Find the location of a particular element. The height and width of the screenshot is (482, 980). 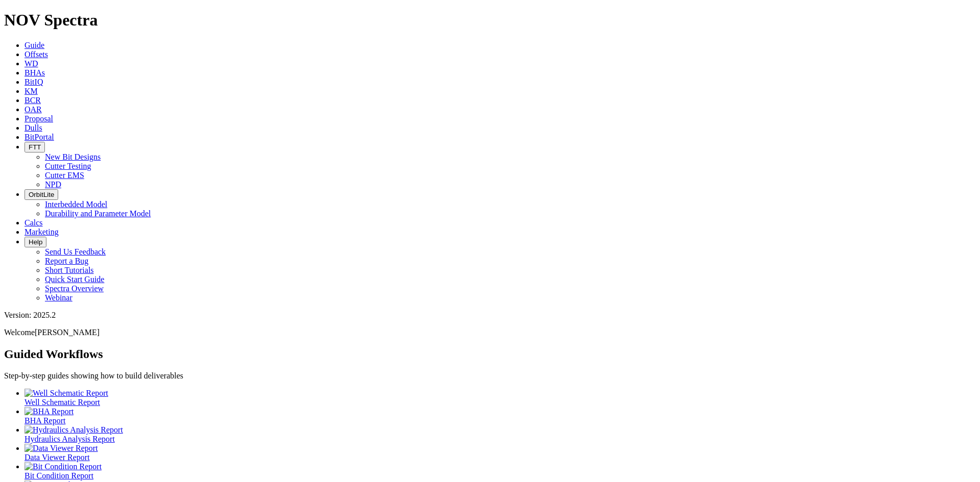

a: Spectra Overview is located at coordinates (74, 288).